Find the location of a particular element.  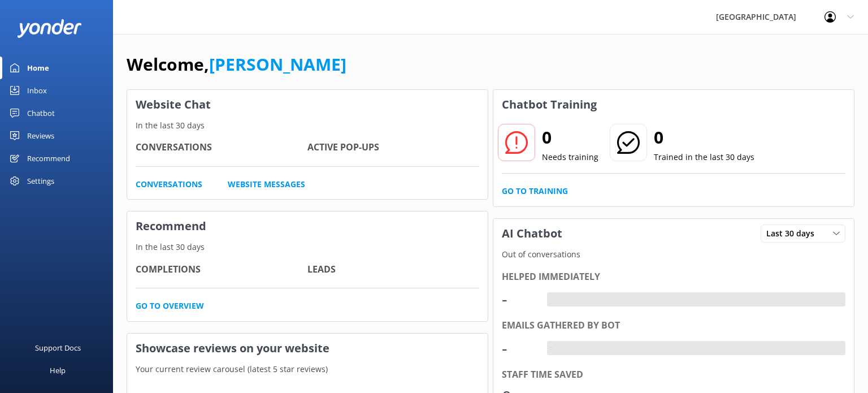

h4: Completions is located at coordinates (221, 270).